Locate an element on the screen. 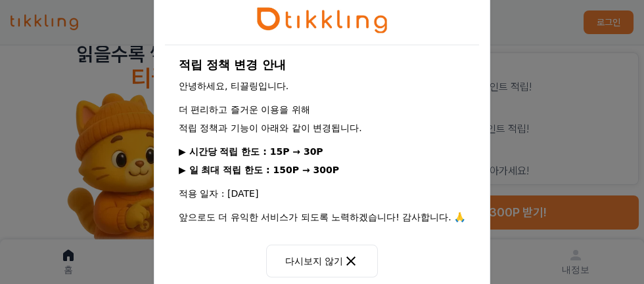 The image size is (644, 284). p: 안녕하세요, 티끌링입니다. is located at coordinates (322, 86).